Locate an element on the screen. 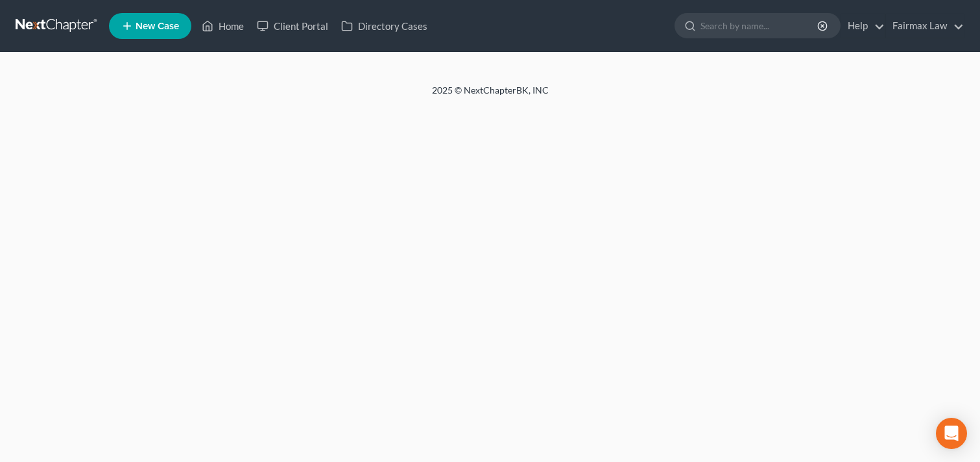 The width and height of the screenshot is (980, 462). a: Help is located at coordinates (862, 26).